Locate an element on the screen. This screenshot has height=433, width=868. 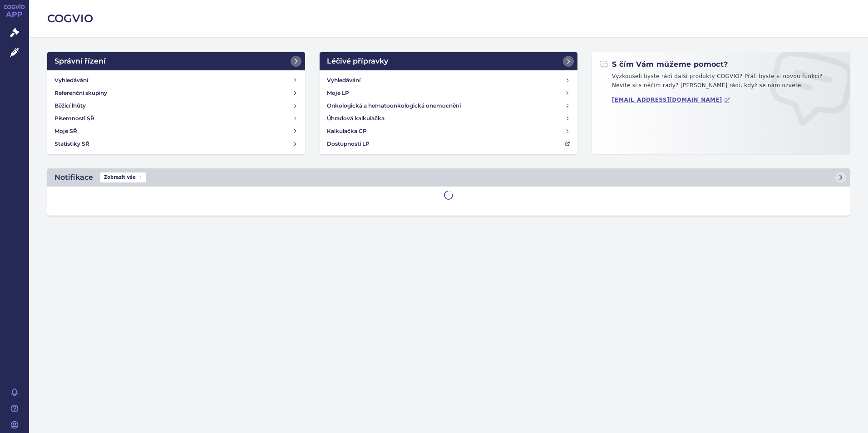
h2: Notifikace is located at coordinates (73, 178).